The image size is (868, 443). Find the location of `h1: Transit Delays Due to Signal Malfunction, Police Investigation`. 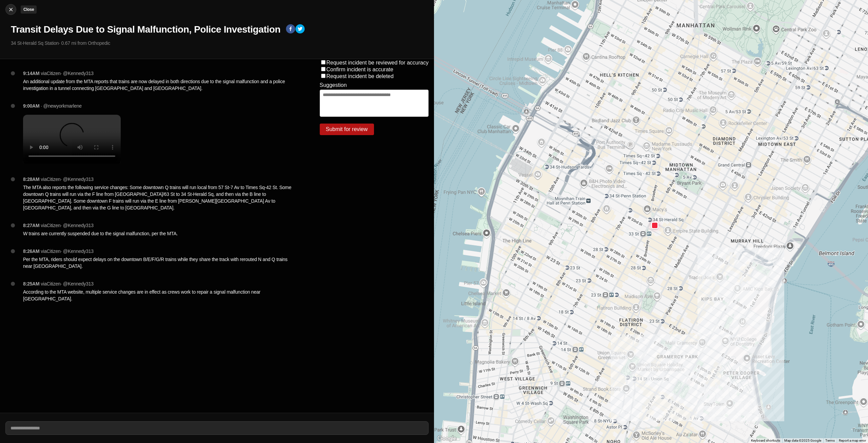

h1: Transit Delays Due to Signal Malfunction, Police Investigation is located at coordinates (146, 29).